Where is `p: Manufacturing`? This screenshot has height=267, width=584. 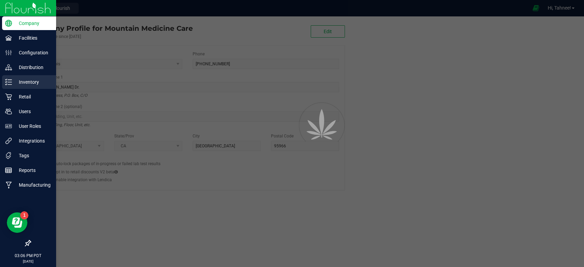
p: Manufacturing is located at coordinates (33, 185).